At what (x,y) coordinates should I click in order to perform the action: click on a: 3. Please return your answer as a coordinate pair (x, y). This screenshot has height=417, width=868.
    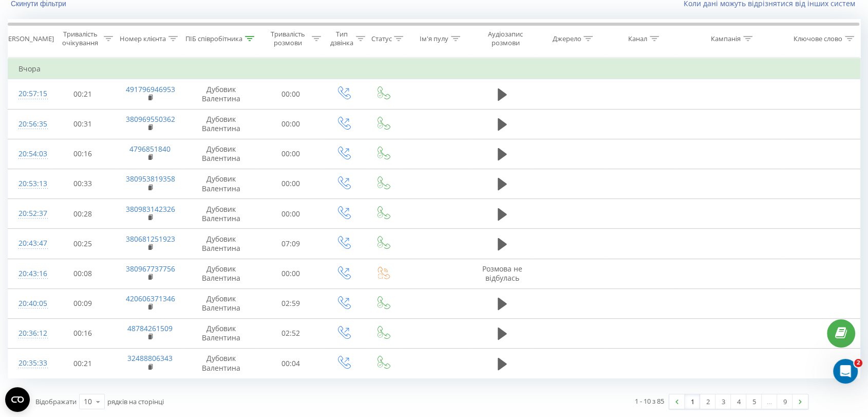
    Looking at the image, I should click on (724, 402).